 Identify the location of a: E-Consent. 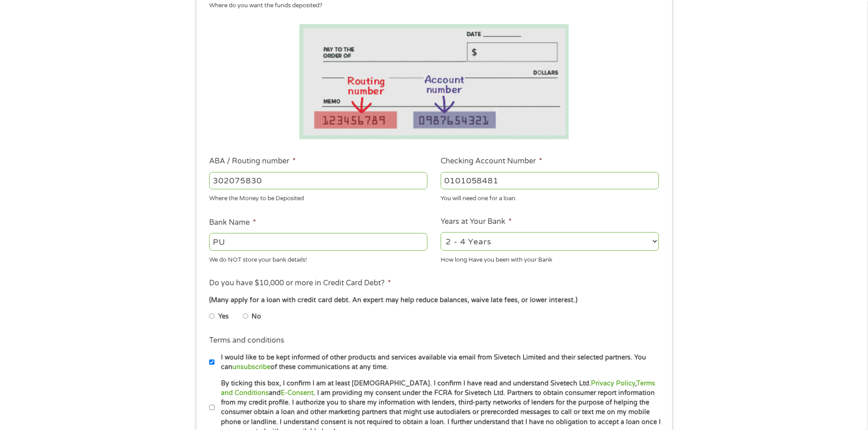
(297, 393).